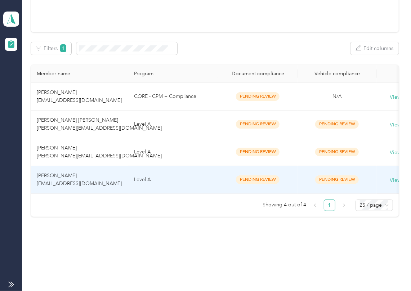 The width and height of the screenshot is (411, 291). What do you see at coordinates (374, 205) in the screenshot?
I see `div: Page Size` at bounding box center [374, 205].